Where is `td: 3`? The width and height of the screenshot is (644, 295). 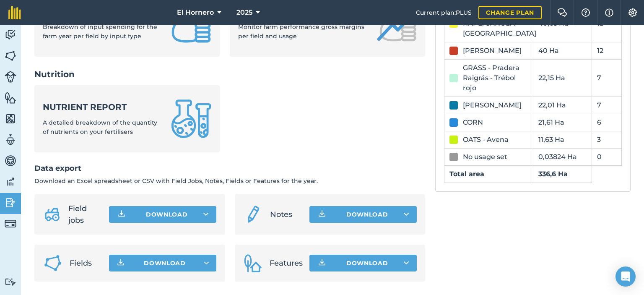 td: 3 is located at coordinates (607, 139).